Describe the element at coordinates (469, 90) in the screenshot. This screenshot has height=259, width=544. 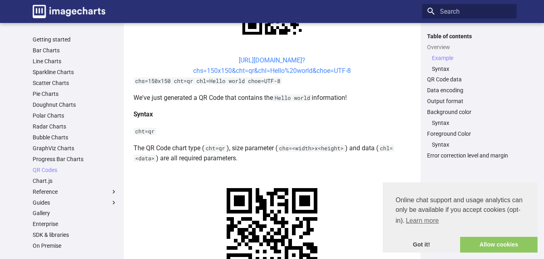
I see `a: Data encoding` at that location.